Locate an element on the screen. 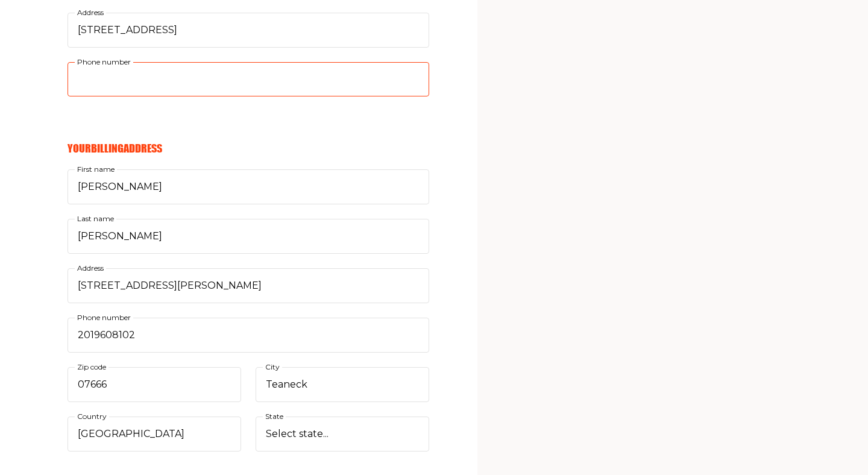  select: State is located at coordinates (342, 434).